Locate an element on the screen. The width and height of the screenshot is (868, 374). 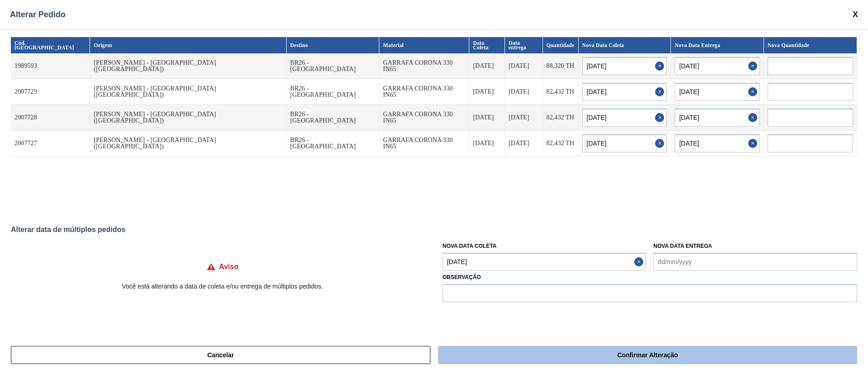
th: Data Coleta is located at coordinates (487, 45).